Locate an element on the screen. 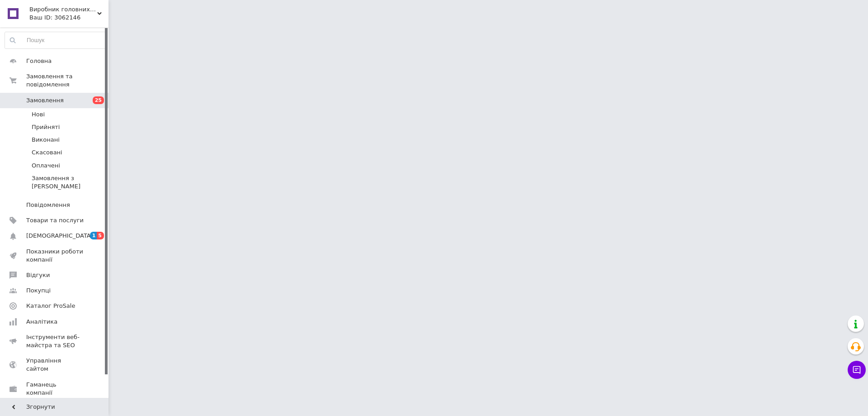  span: Нові is located at coordinates (38, 114).